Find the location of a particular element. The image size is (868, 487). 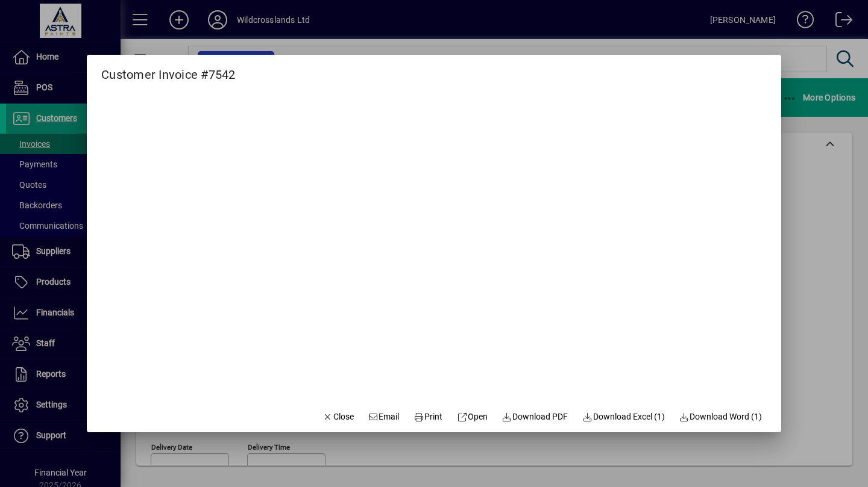

span: Download Word (1) is located at coordinates (721, 417).